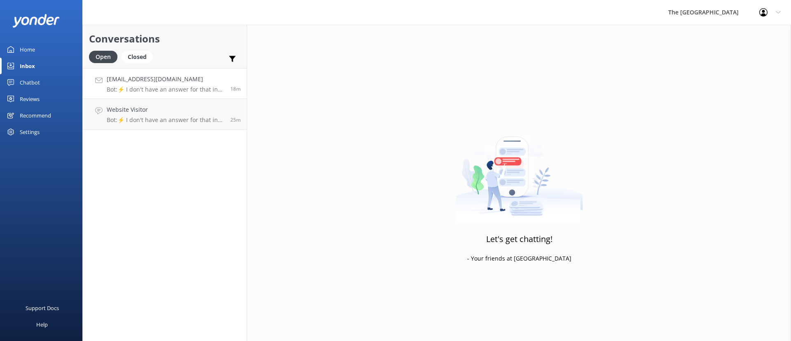 This screenshot has width=791, height=341. What do you see at coordinates (103, 57) in the screenshot?
I see `div: Open` at bounding box center [103, 57].